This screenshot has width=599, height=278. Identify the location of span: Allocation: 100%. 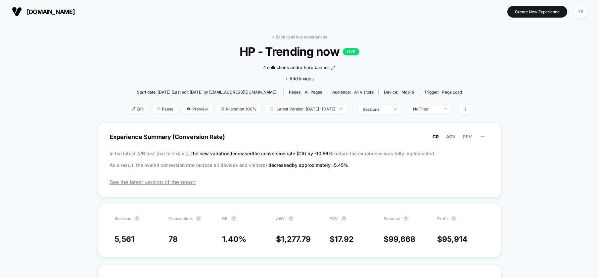
(239, 109).